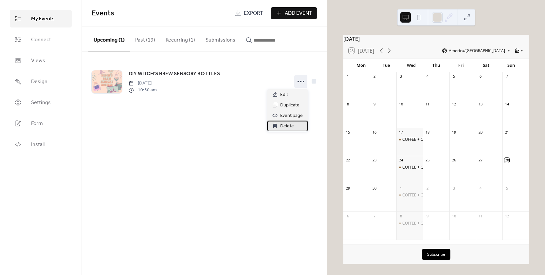 The height and width of the screenshot is (275, 545). Describe the element at coordinates (41, 102) in the screenshot. I see `a: Settings` at that location.